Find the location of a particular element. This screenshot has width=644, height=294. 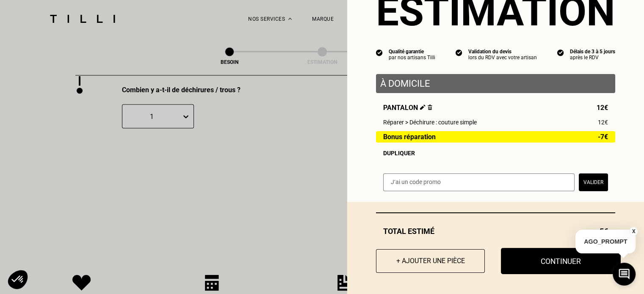

p: AGO_PROMPT is located at coordinates (606, 242).